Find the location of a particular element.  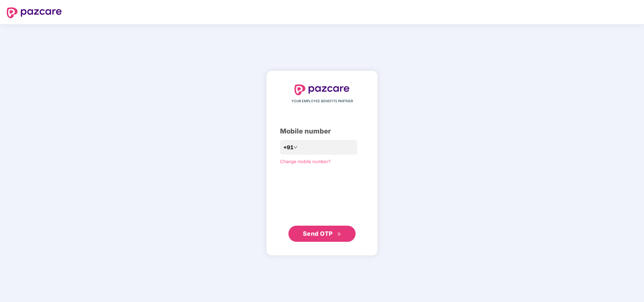

span: YOUR EMPLOYEE BENEFITS PARTNER is located at coordinates (322, 101).